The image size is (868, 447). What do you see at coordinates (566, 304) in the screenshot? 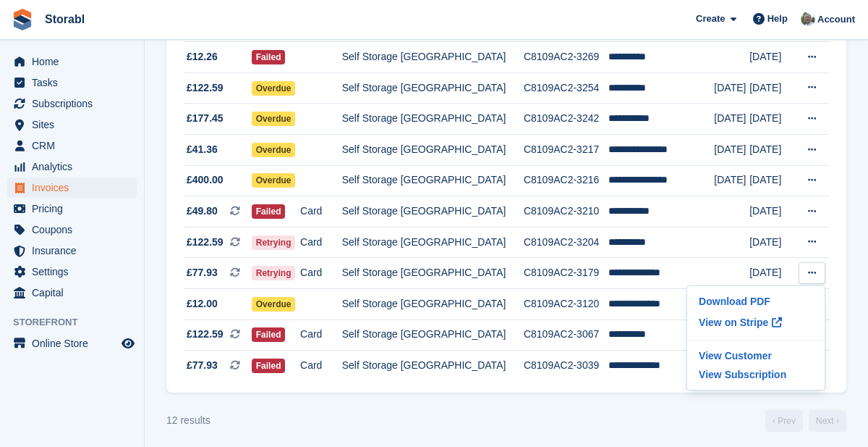
I see `td: C8109AC2-3120` at bounding box center [566, 304].